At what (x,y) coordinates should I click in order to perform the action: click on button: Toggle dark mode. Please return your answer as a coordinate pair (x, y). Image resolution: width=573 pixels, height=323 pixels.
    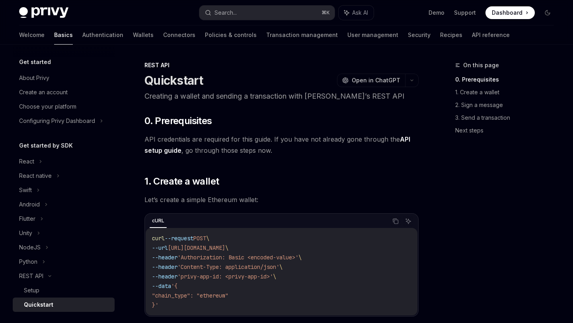
    Looking at the image, I should click on (548, 13).